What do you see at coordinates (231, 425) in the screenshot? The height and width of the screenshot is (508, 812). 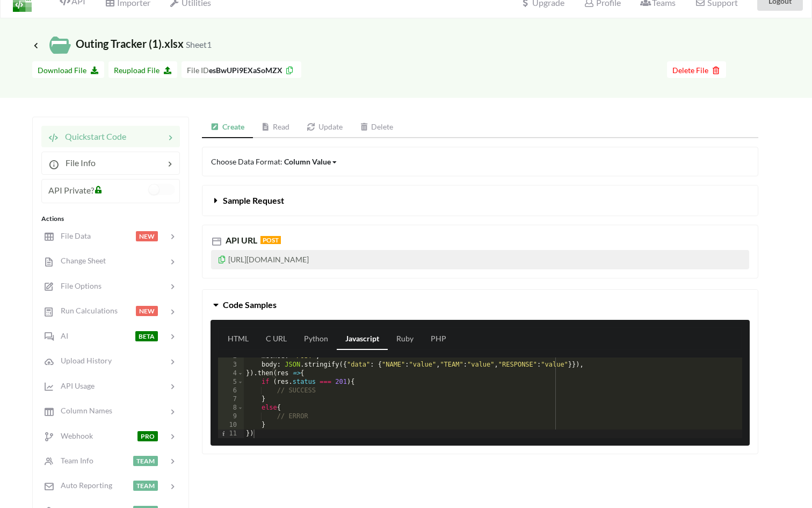 I see `div: 10` at bounding box center [231, 425].